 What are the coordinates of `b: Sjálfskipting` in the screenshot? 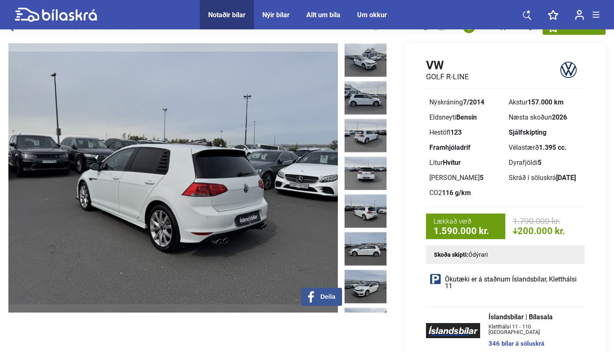 It's located at (527, 132).